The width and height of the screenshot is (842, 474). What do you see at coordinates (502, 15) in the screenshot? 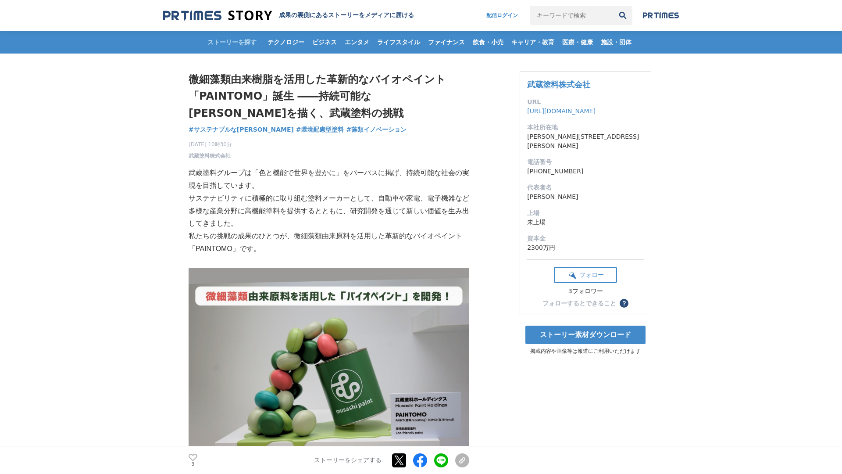
I see `a: 配信ログイン` at bounding box center [502, 15].